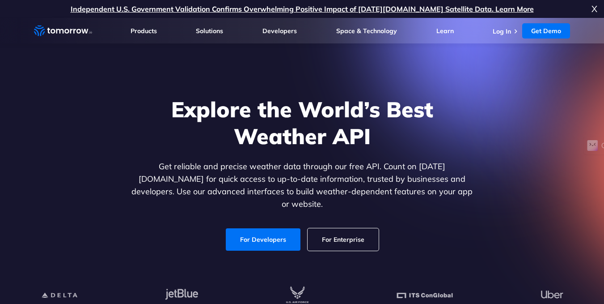 This screenshot has height=304, width=604. I want to click on a: Solutions, so click(209, 31).